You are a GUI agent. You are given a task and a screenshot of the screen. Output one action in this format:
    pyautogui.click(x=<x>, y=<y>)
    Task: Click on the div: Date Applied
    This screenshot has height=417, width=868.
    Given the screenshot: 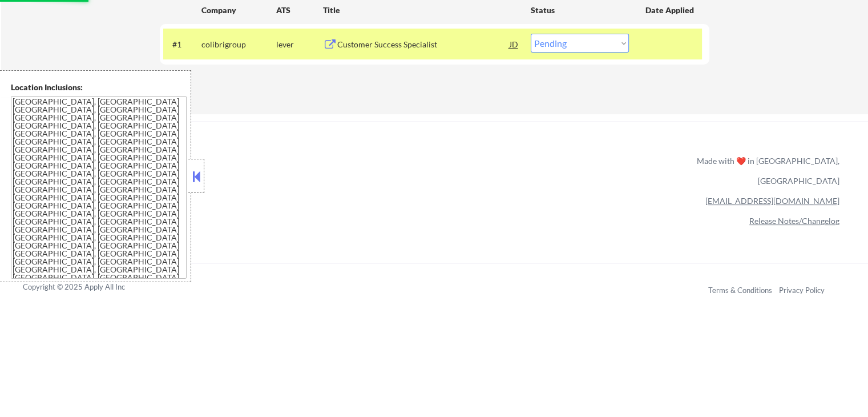 What is the action you would take?
    pyautogui.click(x=671, y=10)
    